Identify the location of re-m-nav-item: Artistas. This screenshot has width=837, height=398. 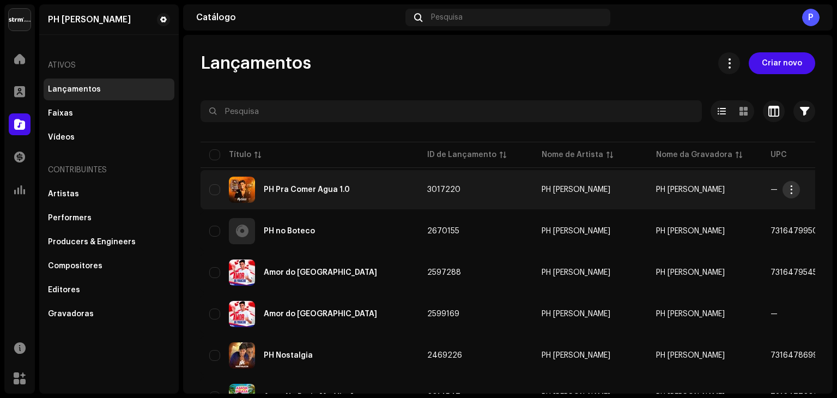
(109, 194).